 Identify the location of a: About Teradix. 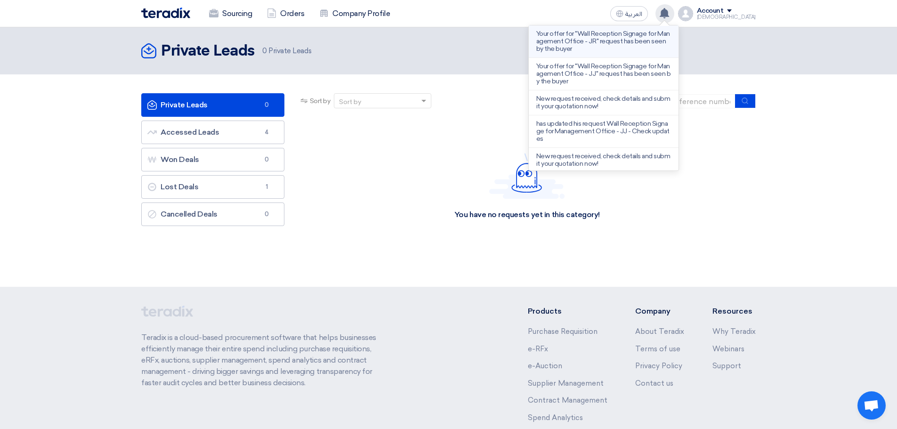
(660, 332).